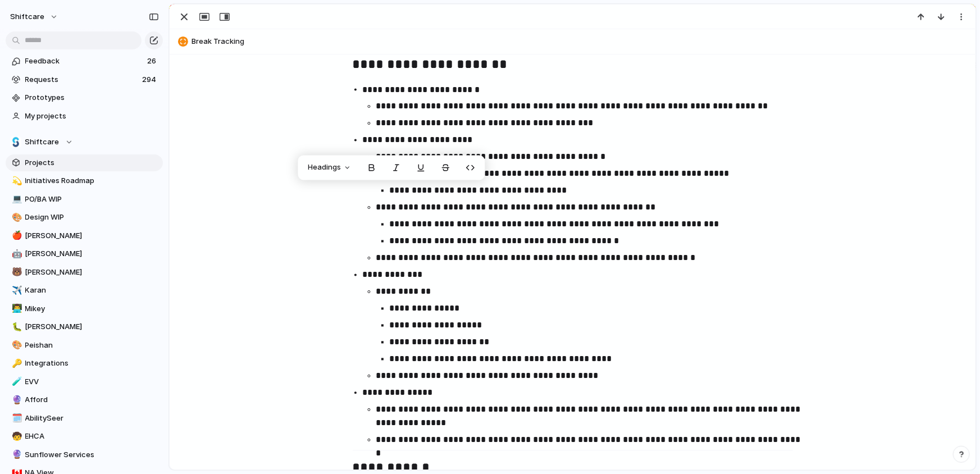 The image size is (980, 474). I want to click on div: 🗓️AbilitySeer, so click(84, 419).